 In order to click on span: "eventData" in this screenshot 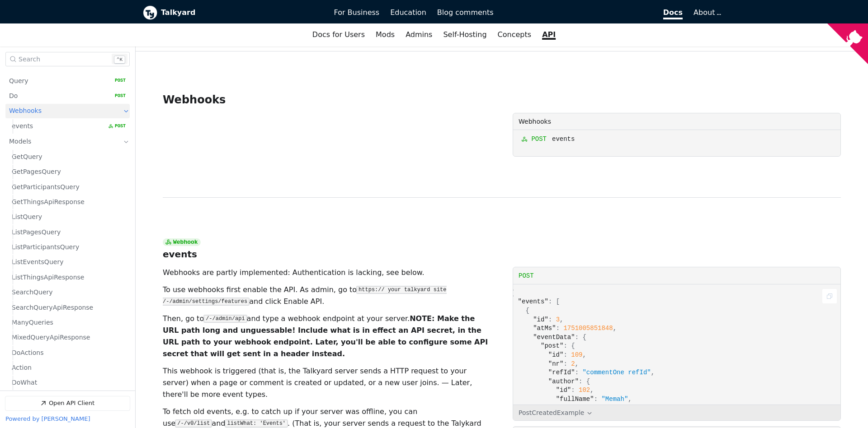, I will do `click(554, 338)`.